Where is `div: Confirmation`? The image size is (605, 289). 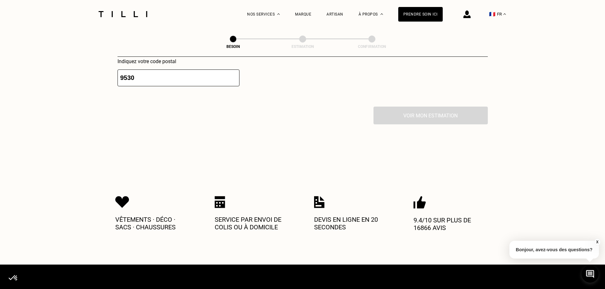 div: Confirmation is located at coordinates (372, 47).